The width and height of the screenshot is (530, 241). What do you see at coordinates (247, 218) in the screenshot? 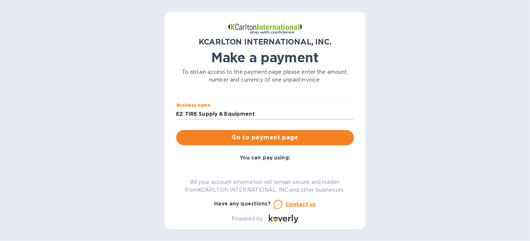
I see `p: Powered by` at bounding box center [247, 218].